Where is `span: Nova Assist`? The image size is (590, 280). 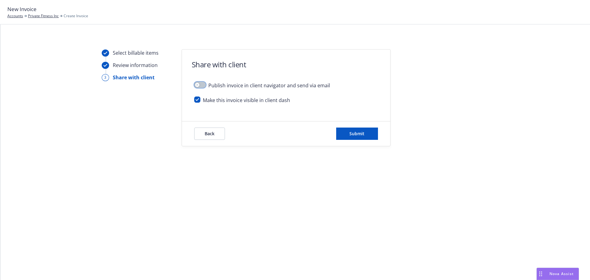
span: Nova Assist is located at coordinates (561, 273).